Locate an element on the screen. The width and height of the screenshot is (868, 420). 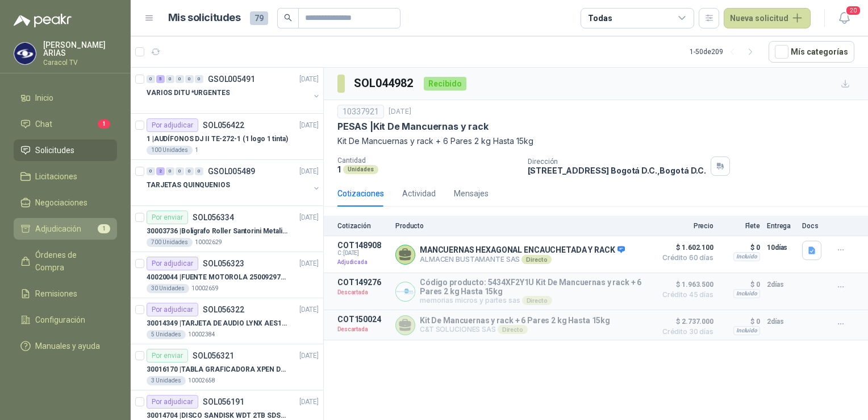
button: Mís categorías is located at coordinates (812, 52).